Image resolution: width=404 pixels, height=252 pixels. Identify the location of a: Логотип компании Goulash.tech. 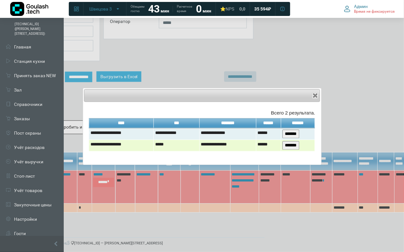
(29, 9).